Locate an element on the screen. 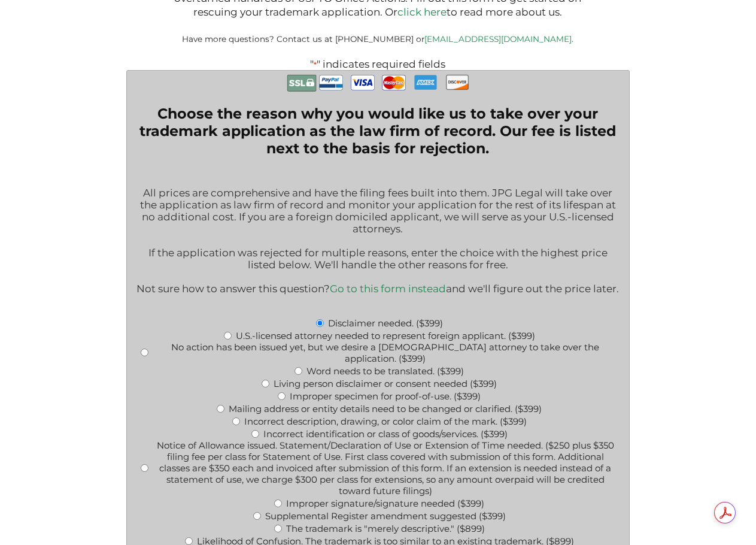 This screenshot has width=756, height=545. label: The trademark is "merely descriptive." ($899) is located at coordinates (385, 528).